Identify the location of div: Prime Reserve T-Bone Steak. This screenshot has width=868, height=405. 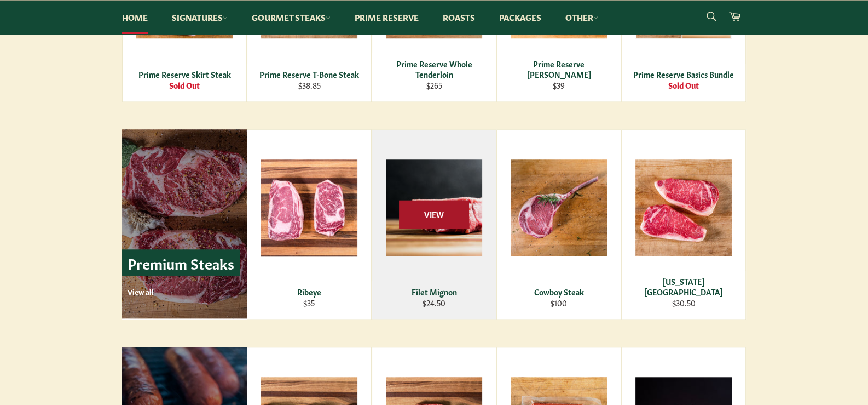
(310, 74).